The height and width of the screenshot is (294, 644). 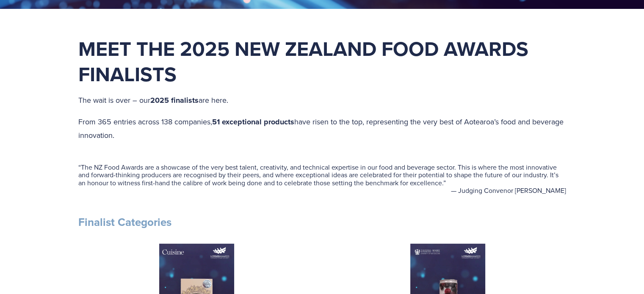 I want to click on blockquote: The NZ Food Awards are a showcase of the very best talent, creativity, and technical expertise in..., so click(x=322, y=175).